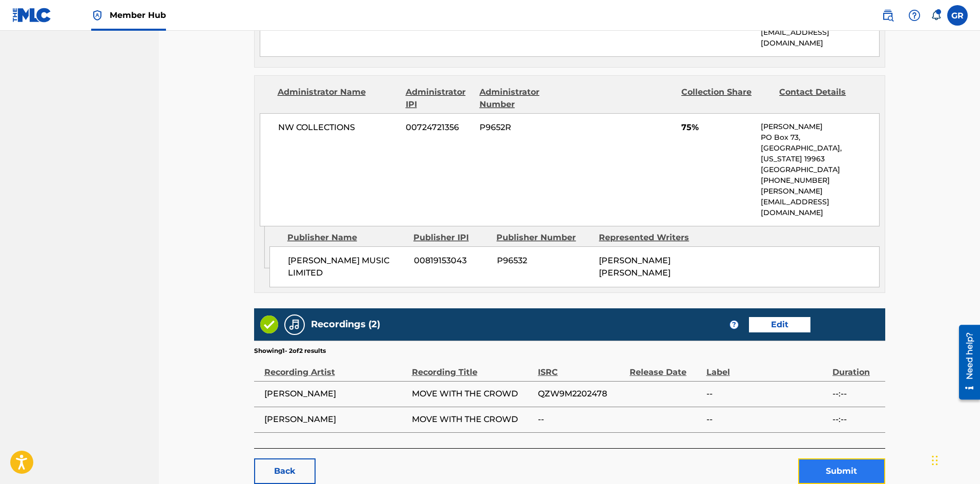  Describe the element at coordinates (888, 15) in the screenshot. I see `img: search` at that location.